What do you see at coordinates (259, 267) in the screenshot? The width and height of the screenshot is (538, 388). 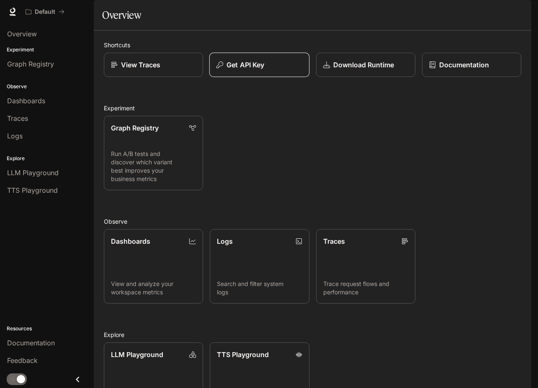 I see `a: LogsSearch and filter system logs` at bounding box center [259, 267].